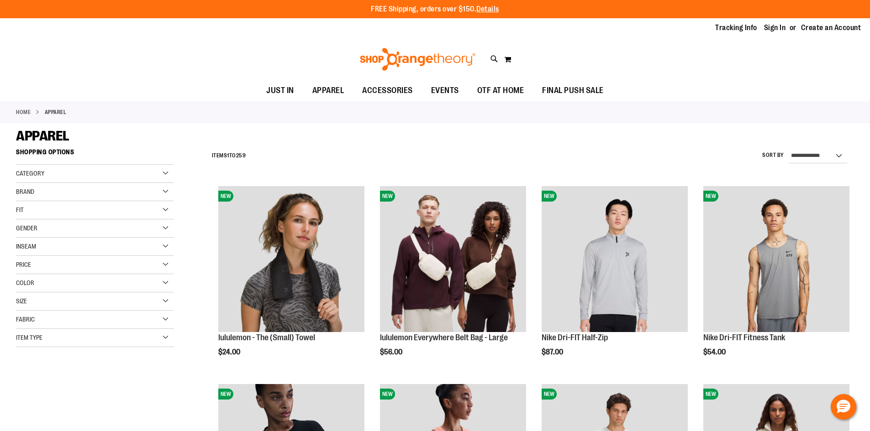 The image size is (870, 431). What do you see at coordinates (280, 90) in the screenshot?
I see `span: JUST IN` at bounding box center [280, 90].